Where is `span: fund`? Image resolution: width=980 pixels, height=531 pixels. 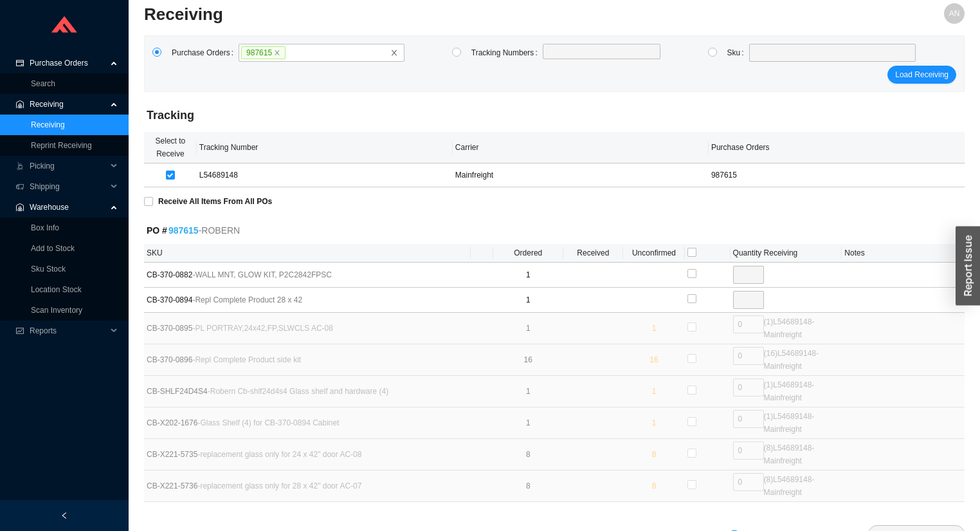
span: fund is located at coordinates (20, 331).